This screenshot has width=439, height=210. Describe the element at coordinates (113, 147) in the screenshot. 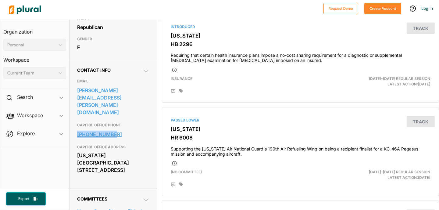

I see `h3: CAPITOL OFFICE ADDRESS` at that location.